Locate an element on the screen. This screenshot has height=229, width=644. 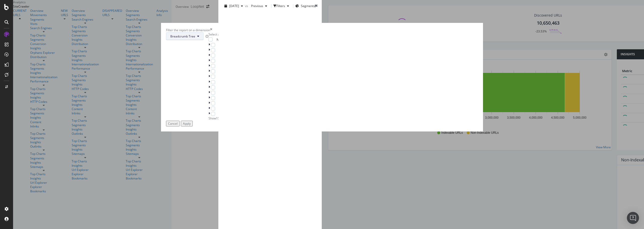
div: times is located at coordinates (211, 30).